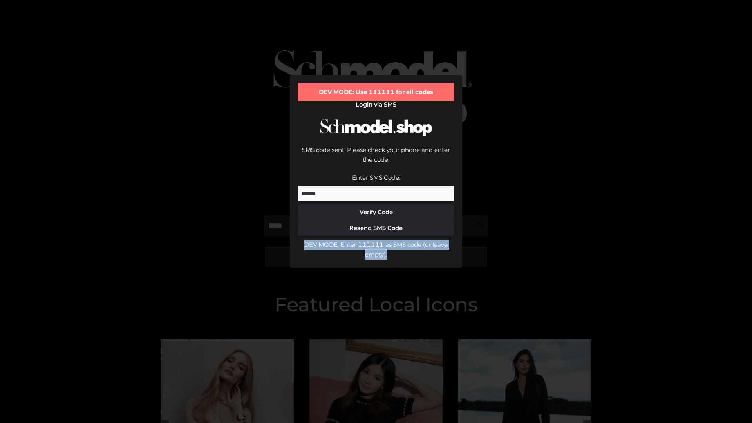 This screenshot has width=752, height=423. I want to click on button: Resend SMS Code, so click(376, 228).